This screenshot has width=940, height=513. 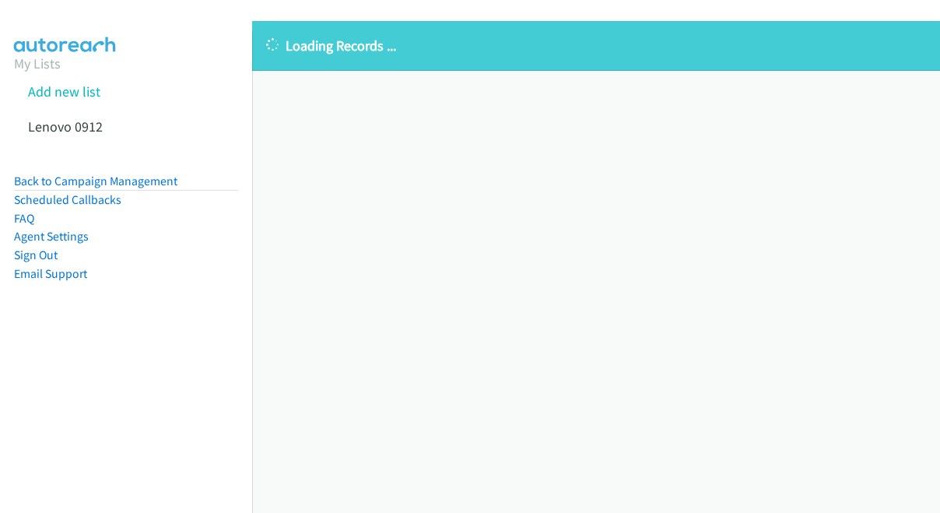 I want to click on a: Agent Settings, so click(x=51, y=236).